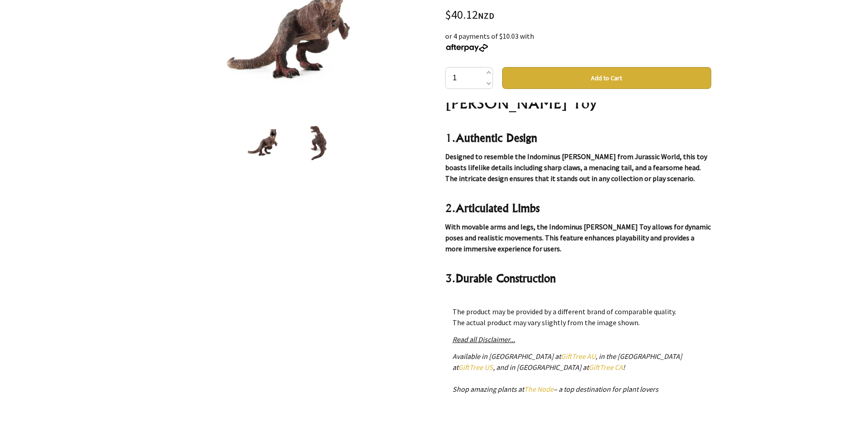 The width and height of the screenshot is (868, 431). I want to click on a: GiftTree CA, so click(605, 367).